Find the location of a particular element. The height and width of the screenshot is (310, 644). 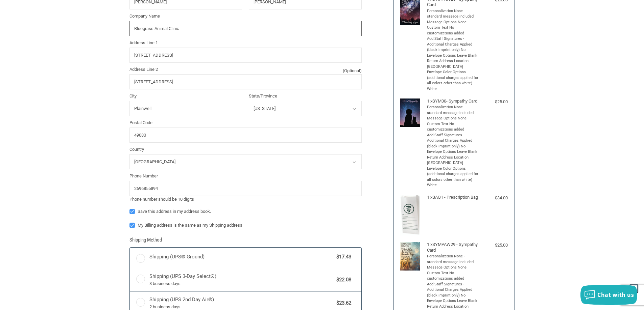

button: Chat with us is located at coordinates (609, 295).